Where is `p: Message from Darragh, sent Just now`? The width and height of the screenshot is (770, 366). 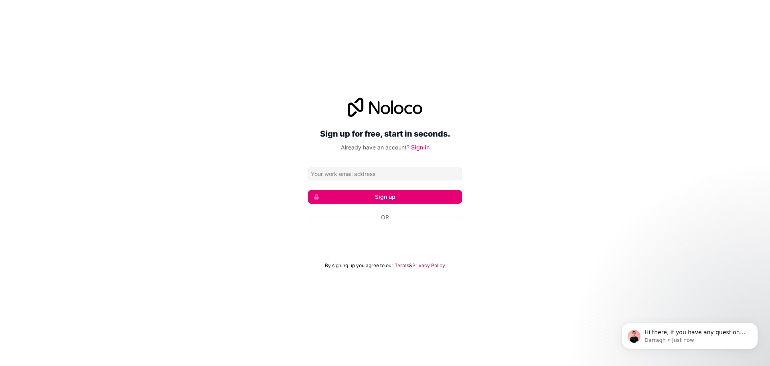
p: Message from Darragh, sent Just now is located at coordinates (87, 35).